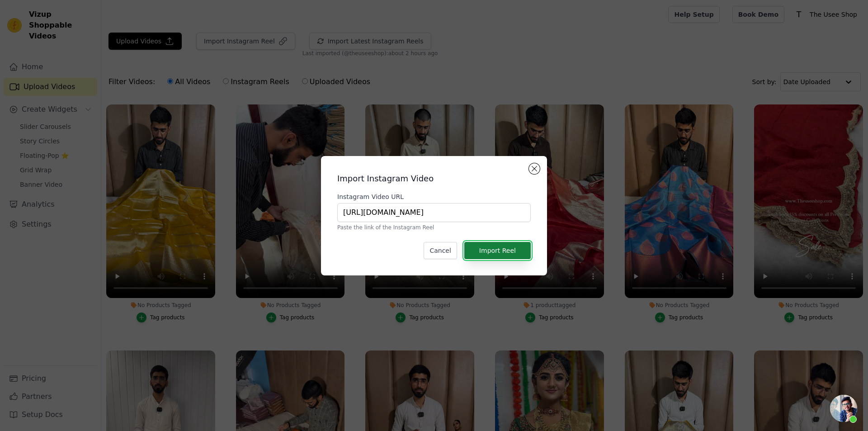  Describe the element at coordinates (434, 179) in the screenshot. I see `h2: Import Instagram Video` at that location.